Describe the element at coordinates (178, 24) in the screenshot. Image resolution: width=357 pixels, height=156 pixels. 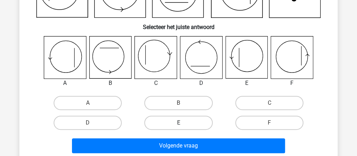
I see `h6: Selecteer het juiste antwoord` at that location.